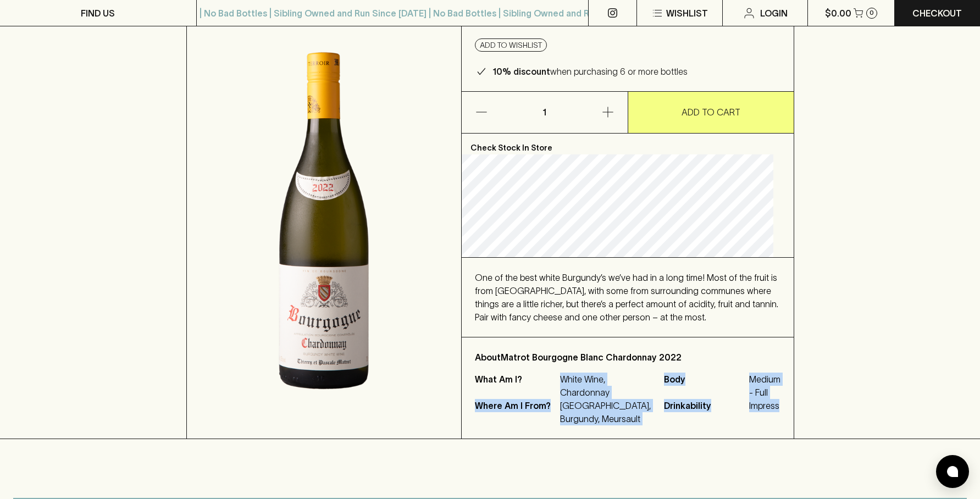  Describe the element at coordinates (705, 405) in the screenshot. I see `span: Drinkability` at that location.